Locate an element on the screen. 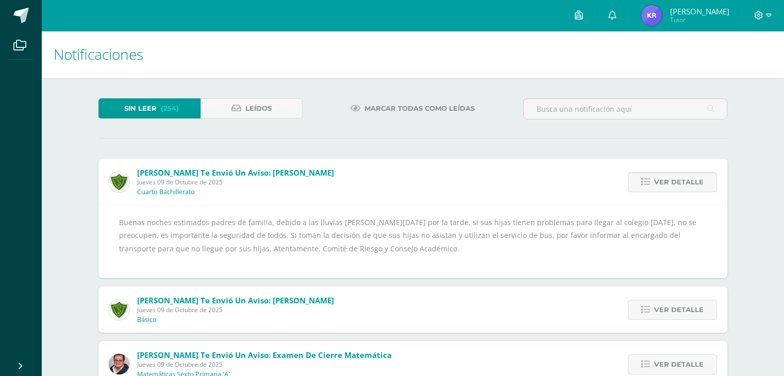 The height and width of the screenshot is (376, 784). p: Cuarto Bachillerato is located at coordinates (166, 192).